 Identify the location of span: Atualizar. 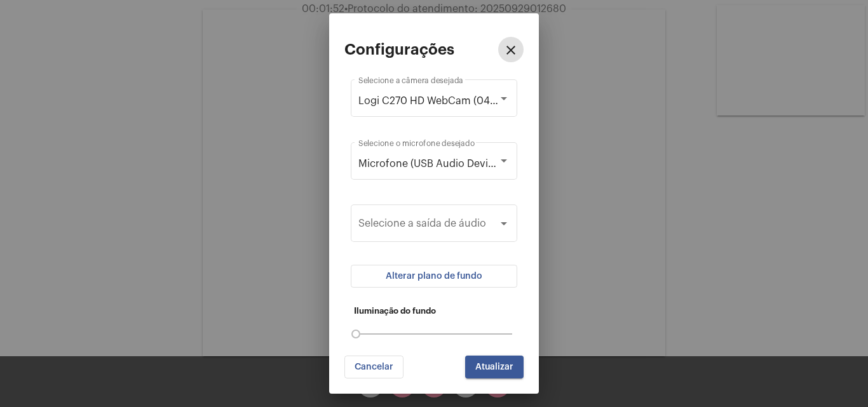
(495, 367).